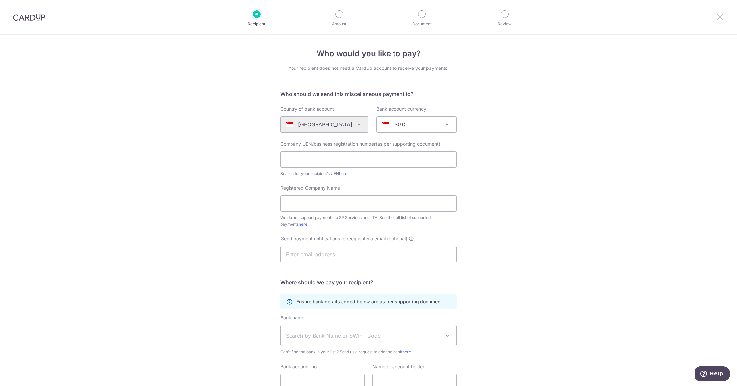  I want to click on p: Ensure bank details added below are as per supporting document., so click(370, 301).